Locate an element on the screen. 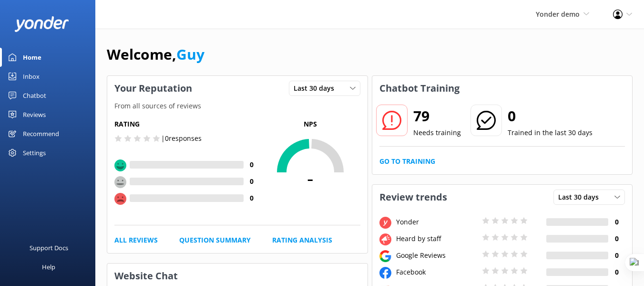 Image resolution: width=644 pixels, height=286 pixels. img: yonder-white-logo.png is located at coordinates (41, 24).